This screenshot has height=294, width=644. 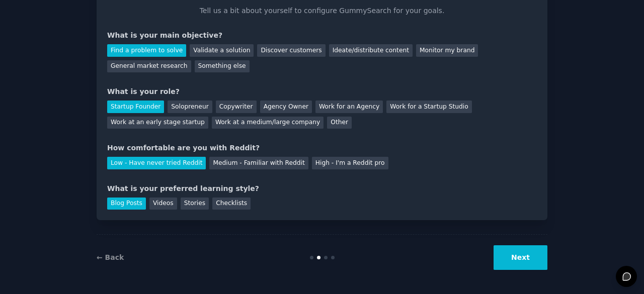 I want to click on div: General market research, so click(x=149, y=66).